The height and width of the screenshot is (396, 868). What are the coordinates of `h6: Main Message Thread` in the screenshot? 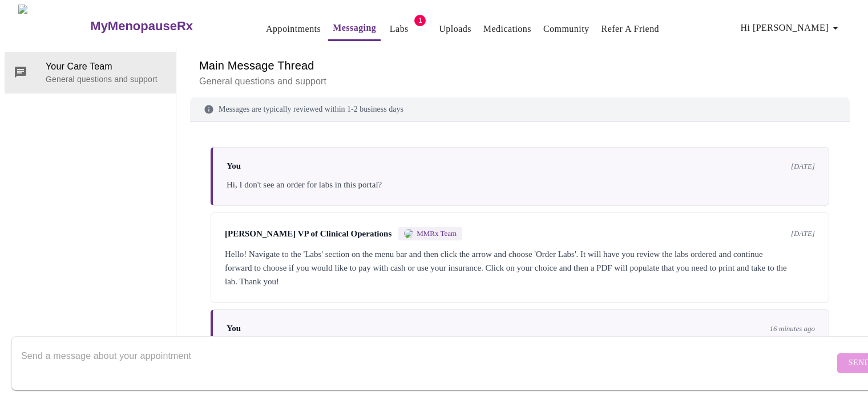 It's located at (520, 66).